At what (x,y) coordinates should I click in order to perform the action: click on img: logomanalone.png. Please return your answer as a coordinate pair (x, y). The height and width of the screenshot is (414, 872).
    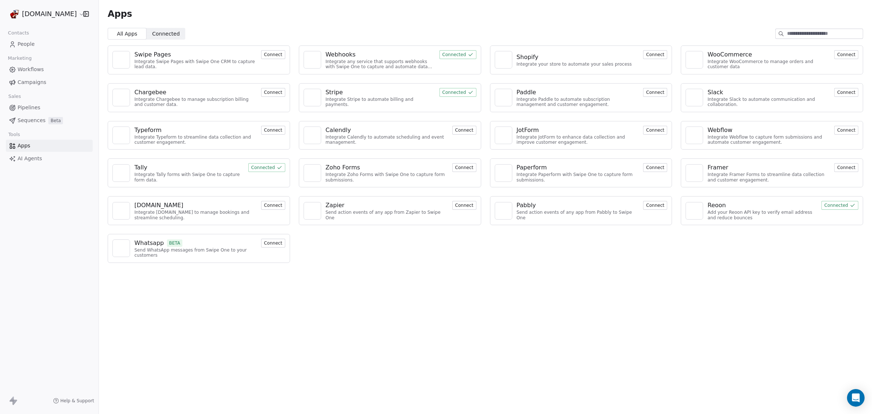
    Looking at the image, I should click on (15, 14).